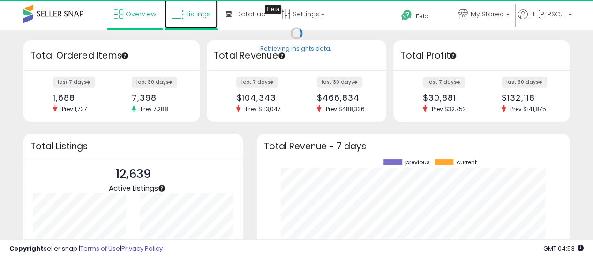  I want to click on strong: Copyright, so click(26, 249).